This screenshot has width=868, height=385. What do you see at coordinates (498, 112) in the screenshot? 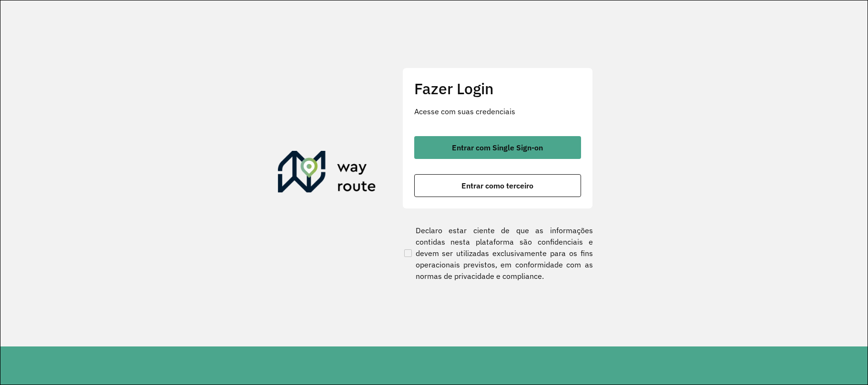
I see `p: Acesse com suas credenciais` at bounding box center [498, 112].